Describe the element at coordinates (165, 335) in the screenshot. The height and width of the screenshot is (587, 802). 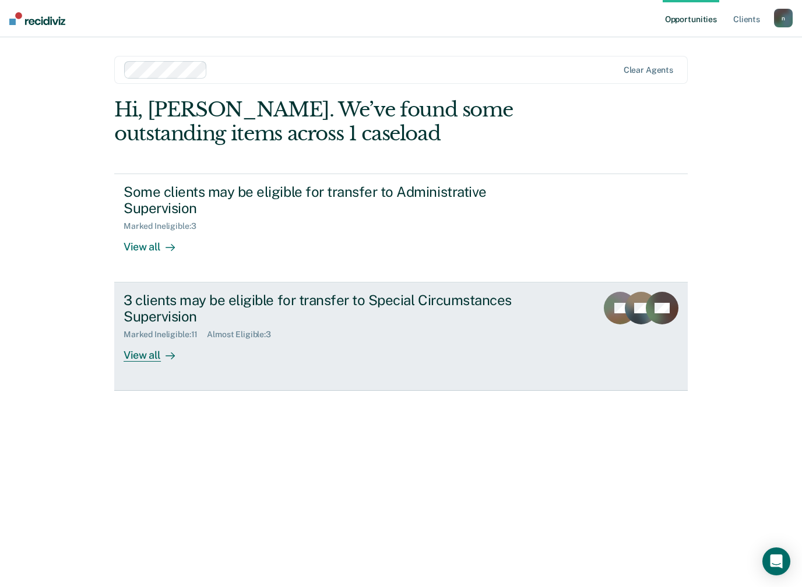
I see `div: Marked Ineligible : 11` at that location.